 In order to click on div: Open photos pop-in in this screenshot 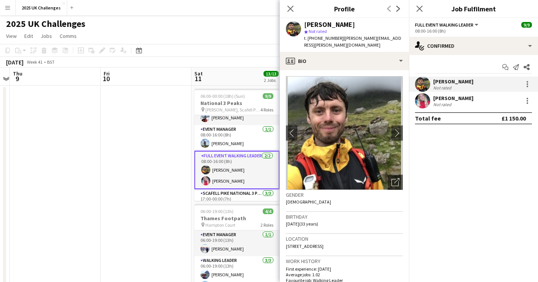, I will do `click(395, 182)`.